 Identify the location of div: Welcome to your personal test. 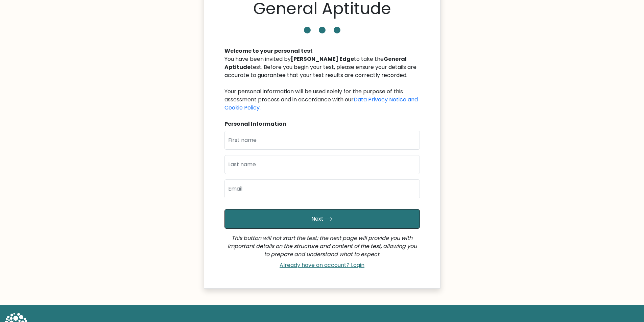
(322, 51).